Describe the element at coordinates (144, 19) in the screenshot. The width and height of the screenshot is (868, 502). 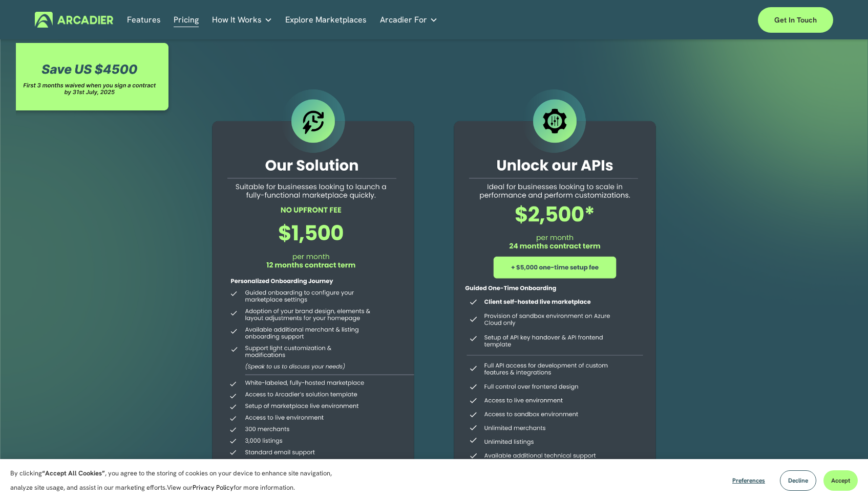
I see `a: Features` at that location.